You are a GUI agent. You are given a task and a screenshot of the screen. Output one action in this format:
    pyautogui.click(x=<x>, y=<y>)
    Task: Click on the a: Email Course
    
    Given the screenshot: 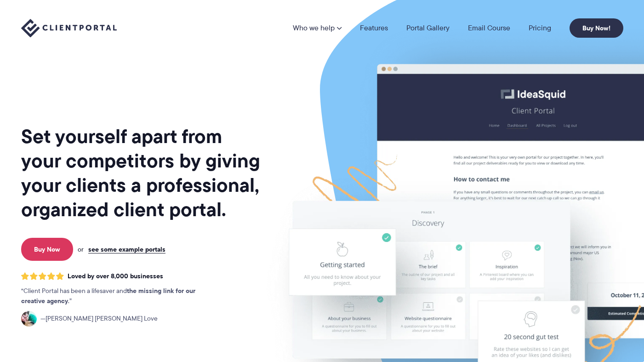 What is the action you would take?
    pyautogui.click(x=489, y=28)
    